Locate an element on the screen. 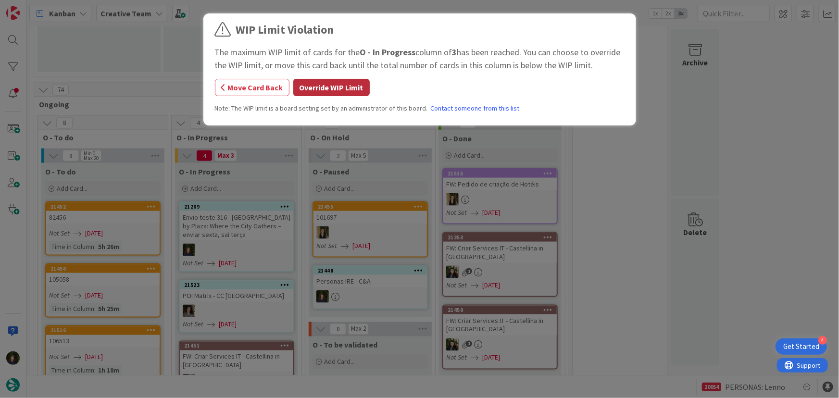  div: WIP Limit Violation is located at coordinates (285, 30).